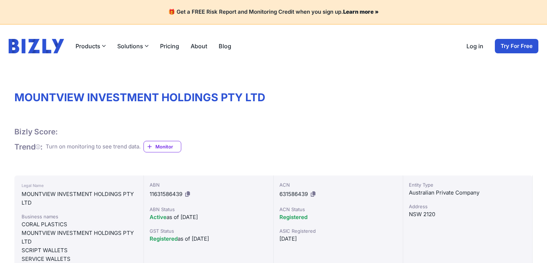 Image resolution: width=547 pixels, height=263 pixels. What do you see at coordinates (338, 231) in the screenshot?
I see `div: ASIC Registered` at bounding box center [338, 231].